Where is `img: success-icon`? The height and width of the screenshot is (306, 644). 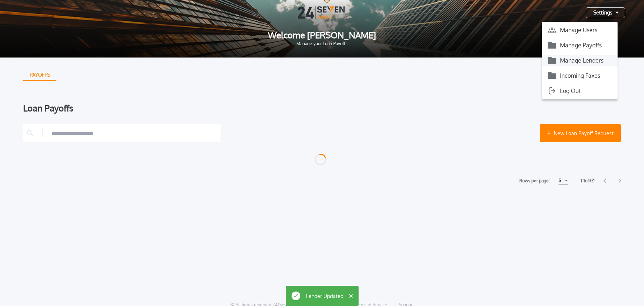
img: success-icon is located at coordinates (296, 296).